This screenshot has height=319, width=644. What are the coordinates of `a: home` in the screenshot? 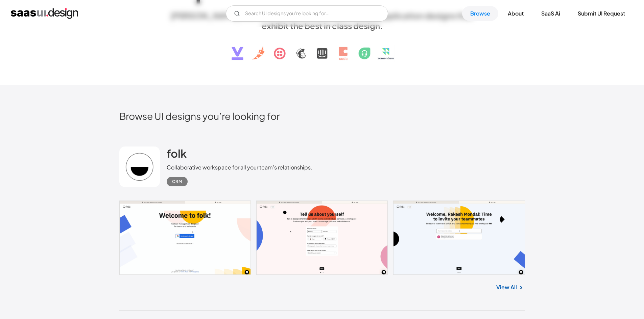 It's located at (44, 13).